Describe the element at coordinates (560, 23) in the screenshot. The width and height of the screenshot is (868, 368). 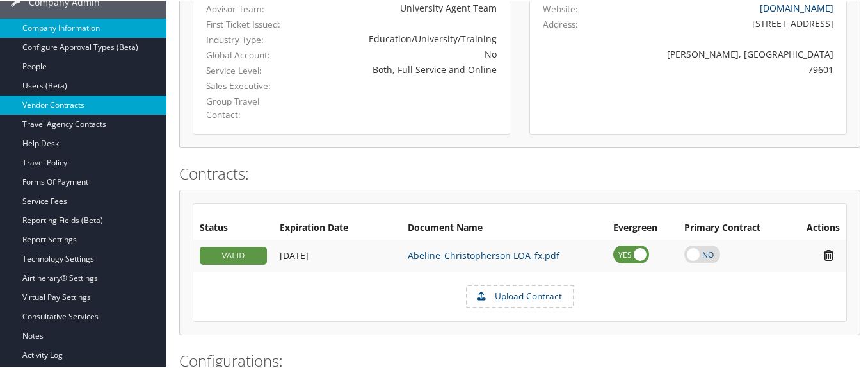
I see `label: Address:` at that location.